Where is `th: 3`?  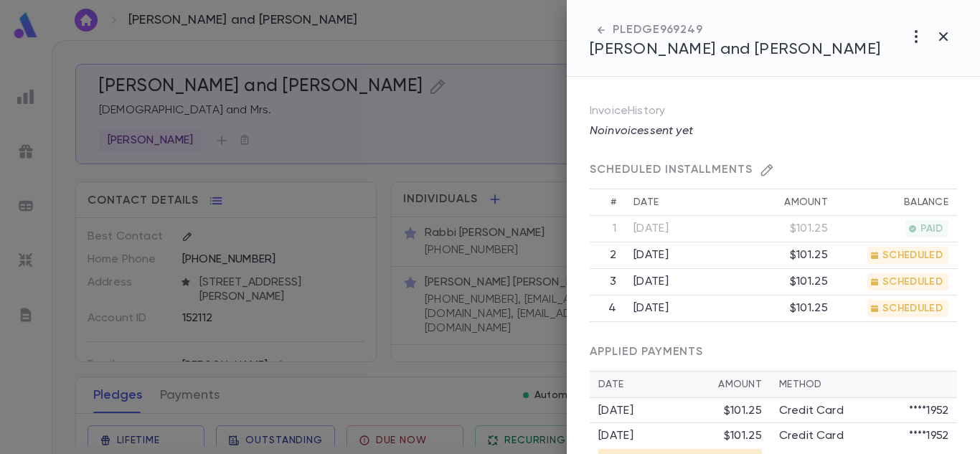
th: 3 is located at coordinates (607, 282).